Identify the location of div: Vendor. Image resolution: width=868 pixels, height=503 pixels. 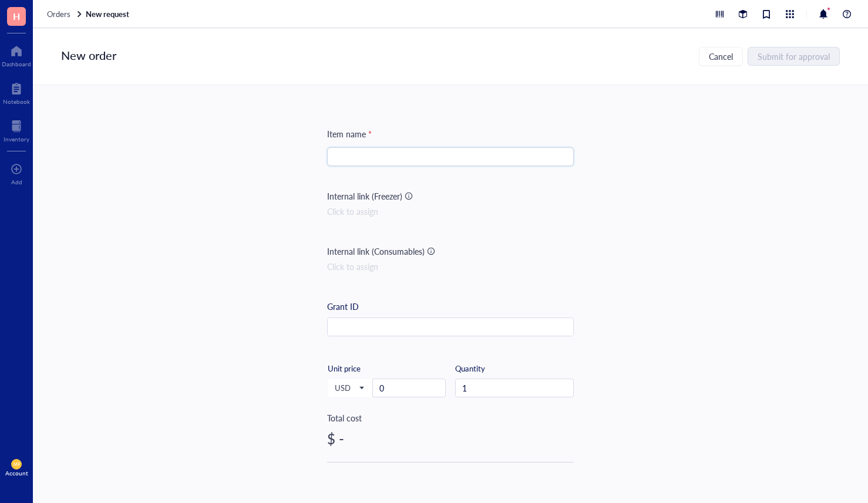
(340, 483).